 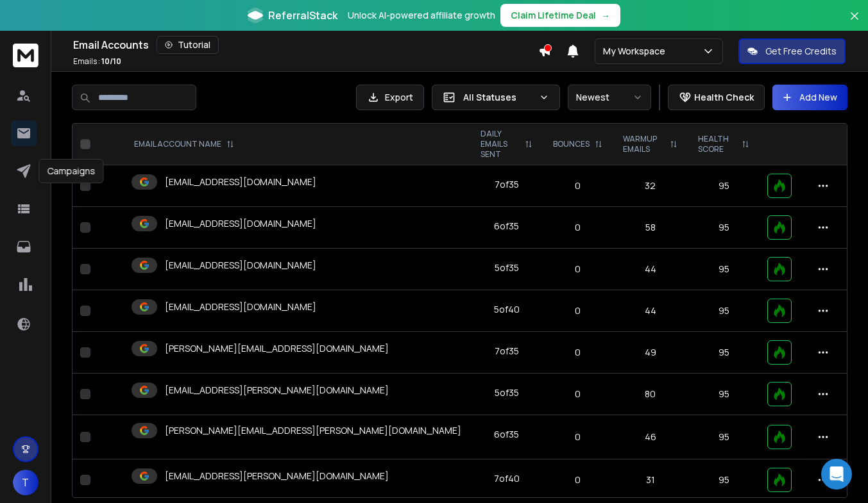 What do you see at coordinates (610, 97) in the screenshot?
I see `button: Newest` at bounding box center [610, 97].